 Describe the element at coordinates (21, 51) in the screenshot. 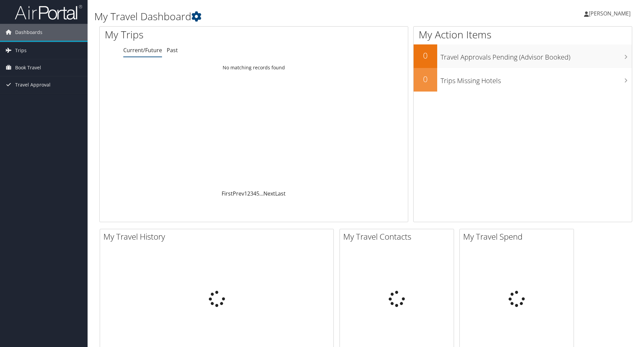

I see `span: Trips` at that location.